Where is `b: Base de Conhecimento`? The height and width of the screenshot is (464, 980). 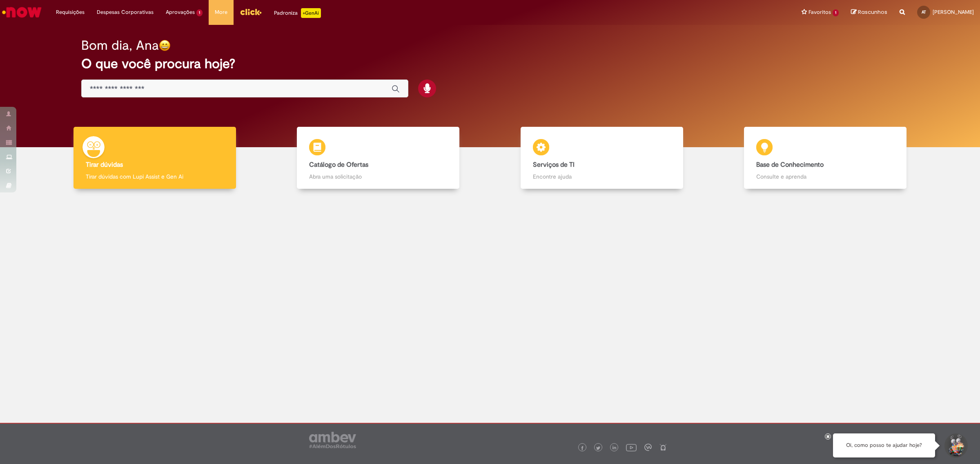 b: Base de Conhecimento is located at coordinates (790, 165).